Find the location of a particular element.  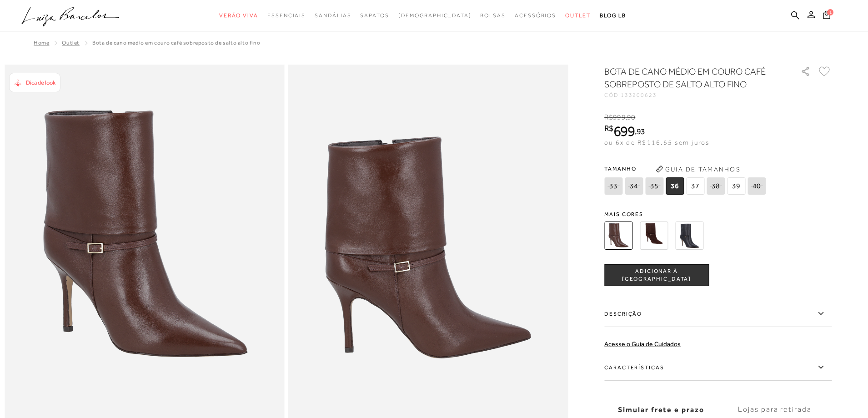

span: 35 is located at coordinates (654, 186).